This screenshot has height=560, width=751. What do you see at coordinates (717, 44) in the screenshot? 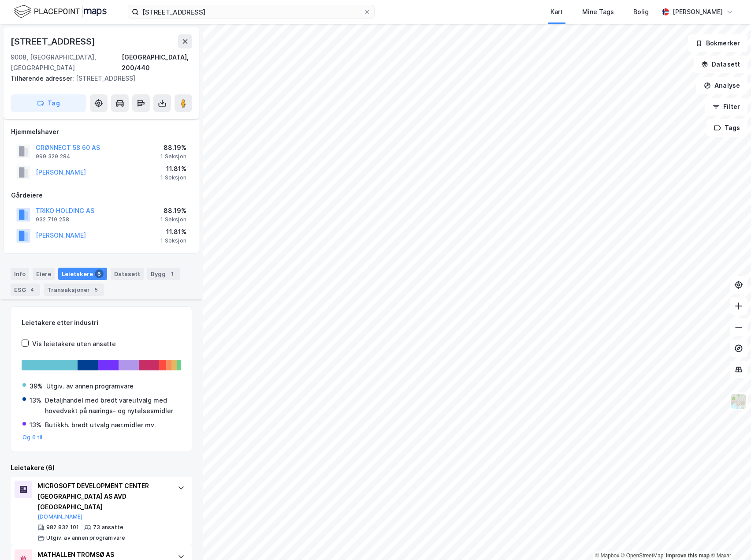
I see `button: Bokmerker` at bounding box center [717, 44].